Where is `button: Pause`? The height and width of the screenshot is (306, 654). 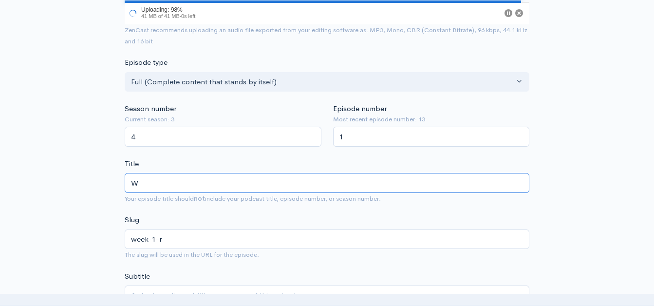 button: Pause is located at coordinates (508, 13).